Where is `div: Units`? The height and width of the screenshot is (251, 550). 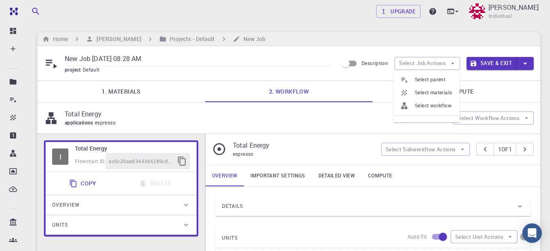
div: Units is located at coordinates (121, 225).